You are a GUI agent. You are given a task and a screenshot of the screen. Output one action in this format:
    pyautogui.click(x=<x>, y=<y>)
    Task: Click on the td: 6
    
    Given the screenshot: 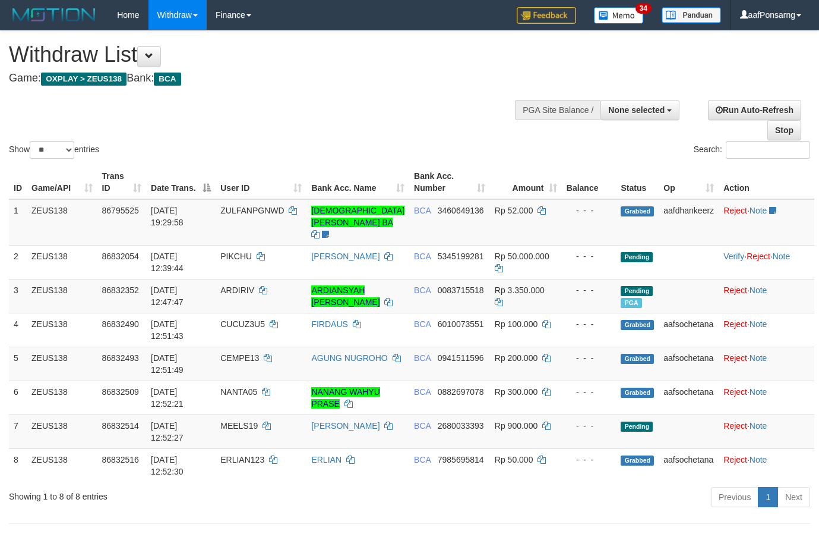 What is the action you would take?
    pyautogui.click(x=18, y=397)
    